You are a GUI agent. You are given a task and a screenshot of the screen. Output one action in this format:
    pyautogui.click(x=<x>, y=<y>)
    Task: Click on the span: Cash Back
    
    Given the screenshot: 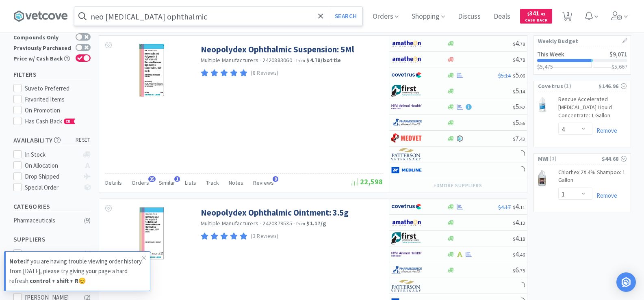 What is the action you would take?
    pyautogui.click(x=536, y=21)
    